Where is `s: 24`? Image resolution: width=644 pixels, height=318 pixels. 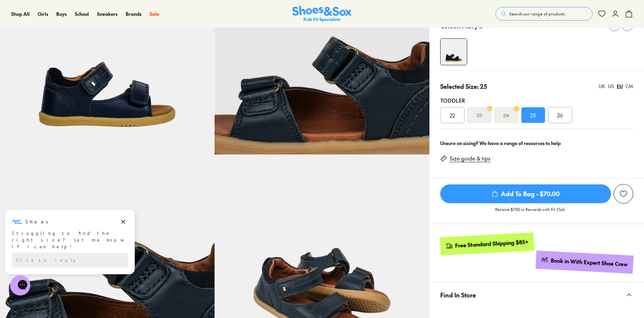
s: 24 is located at coordinates (506, 115).